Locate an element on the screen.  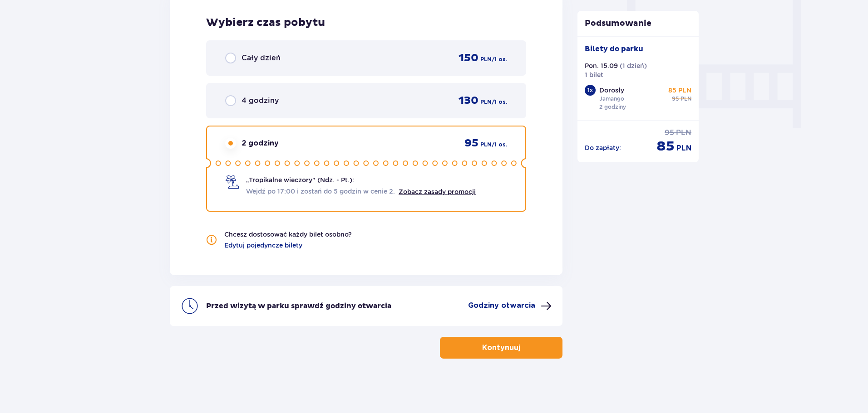
button: Godziny otwarcia is located at coordinates (509, 307).